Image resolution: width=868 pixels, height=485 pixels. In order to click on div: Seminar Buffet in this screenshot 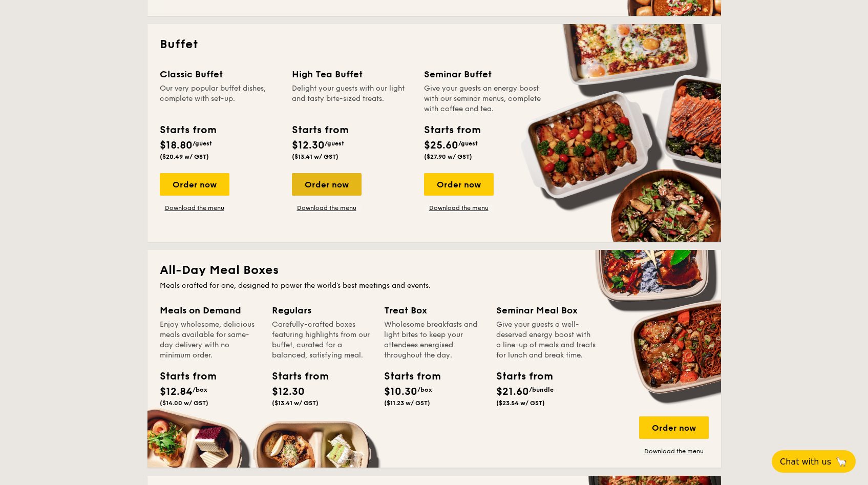, I will do `click(484, 74)`.